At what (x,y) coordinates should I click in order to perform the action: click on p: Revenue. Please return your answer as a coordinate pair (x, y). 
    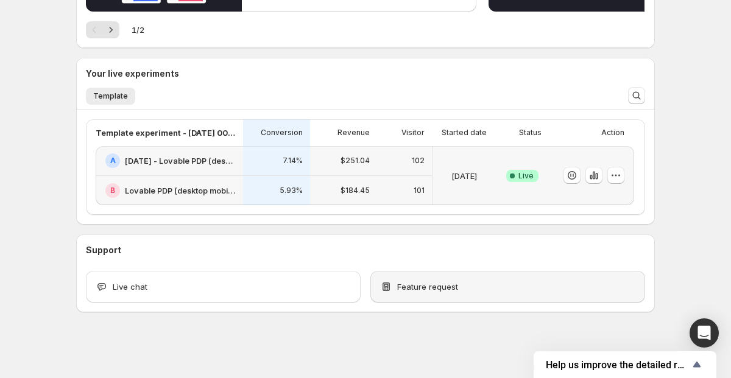
    Looking at the image, I should click on (353, 133).